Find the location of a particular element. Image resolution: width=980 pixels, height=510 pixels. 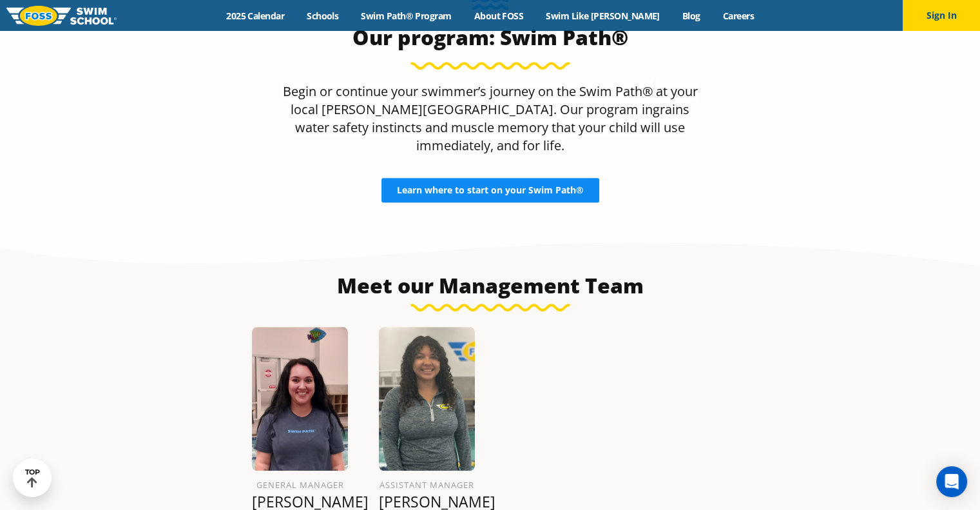

a: About FOSS is located at coordinates (498, 15).